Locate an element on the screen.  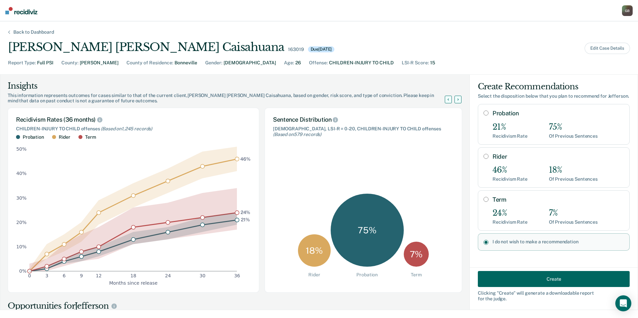
div: 24% is located at coordinates (510, 213).